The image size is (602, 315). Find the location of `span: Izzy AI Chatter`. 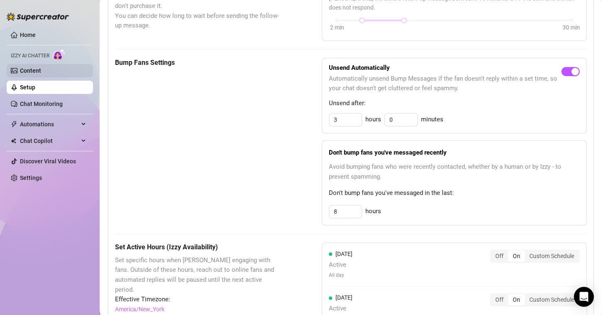

span: Izzy AI Chatter is located at coordinates (30, 56).